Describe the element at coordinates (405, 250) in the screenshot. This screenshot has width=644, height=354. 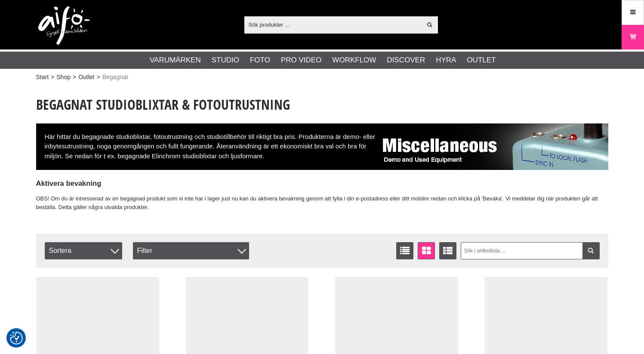
I see `a: Listvisning` at that location.